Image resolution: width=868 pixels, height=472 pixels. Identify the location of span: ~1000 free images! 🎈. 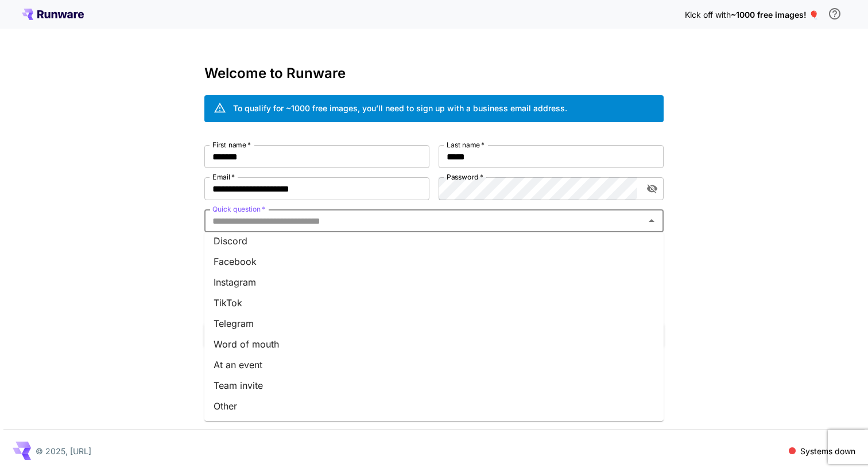
(775, 14).